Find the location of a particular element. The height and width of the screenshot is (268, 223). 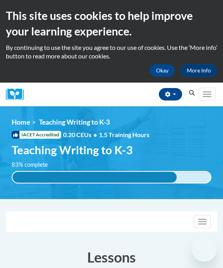

span: 0.20 CEUs is located at coordinates (81, 135).